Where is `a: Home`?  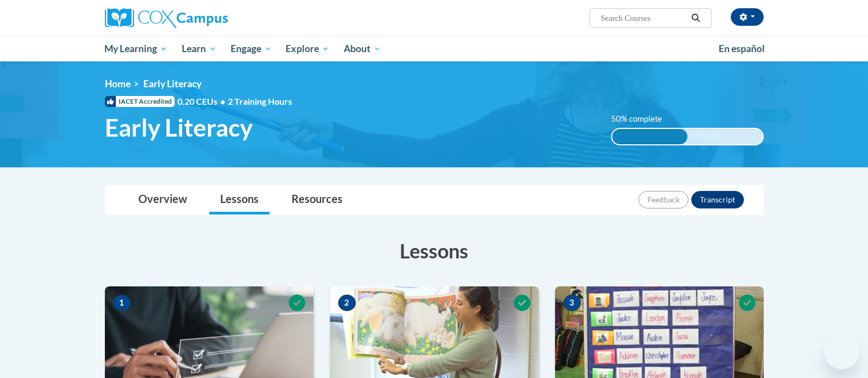
a: Home is located at coordinates (118, 83).